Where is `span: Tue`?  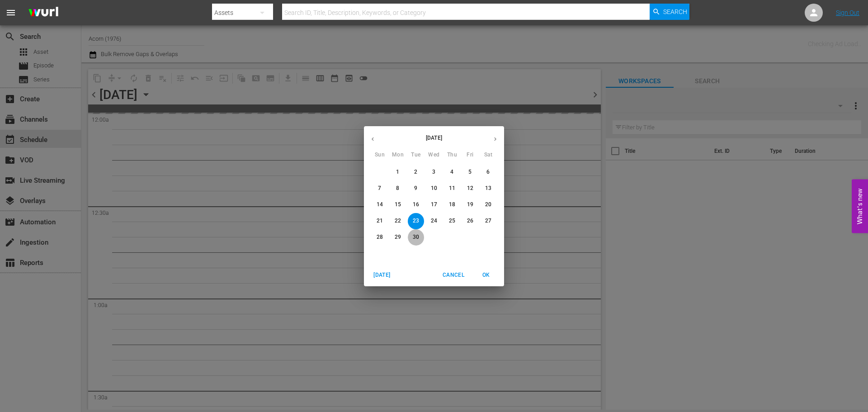
span: Tue is located at coordinates (416, 155).